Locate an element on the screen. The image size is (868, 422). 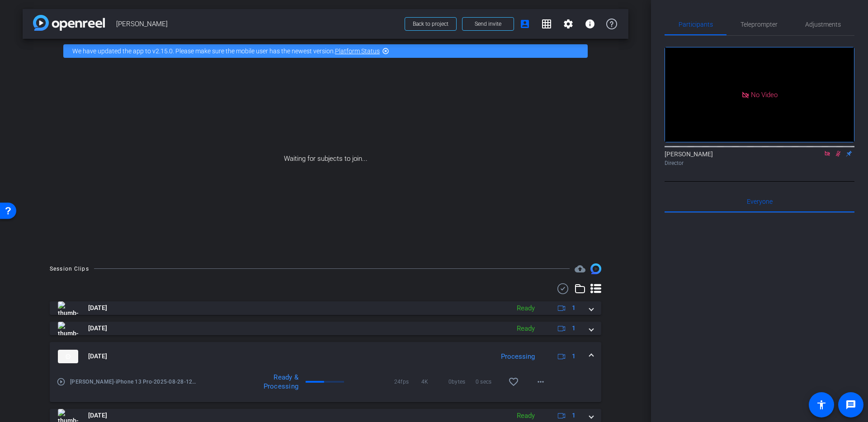
mat-icon: highlight_off is located at coordinates (385, 51).